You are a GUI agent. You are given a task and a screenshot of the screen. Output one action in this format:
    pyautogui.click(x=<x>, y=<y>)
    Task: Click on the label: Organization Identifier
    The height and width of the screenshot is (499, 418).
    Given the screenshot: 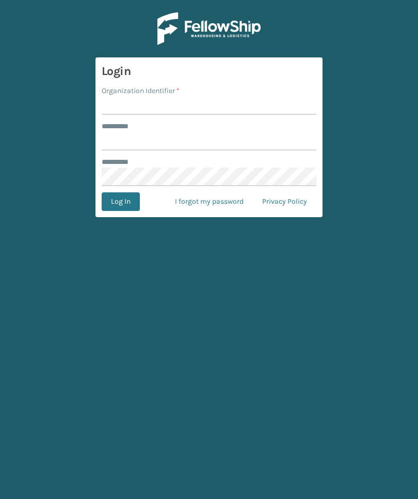 What is the action you would take?
    pyautogui.click(x=141, y=90)
    